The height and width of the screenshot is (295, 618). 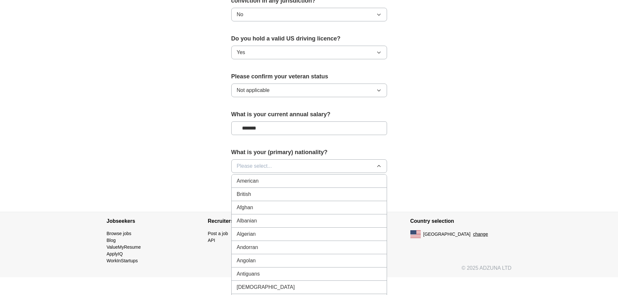 I want to click on button: No, so click(x=309, y=15).